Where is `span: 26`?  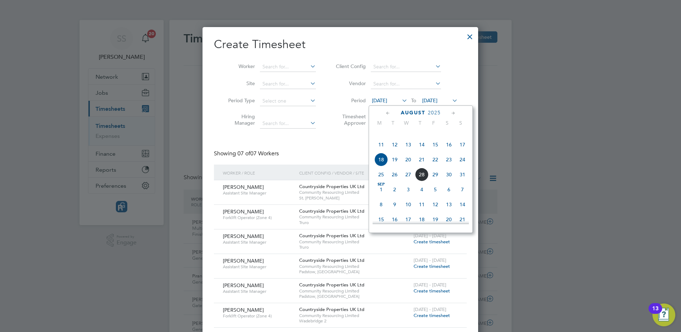 span: 26 is located at coordinates (395, 175).